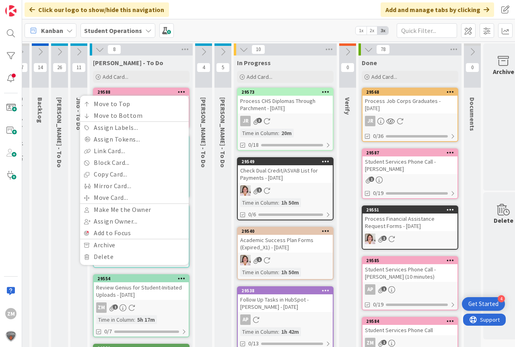 The width and height of the screenshot is (515, 347). I want to click on span: 8, so click(114, 50).